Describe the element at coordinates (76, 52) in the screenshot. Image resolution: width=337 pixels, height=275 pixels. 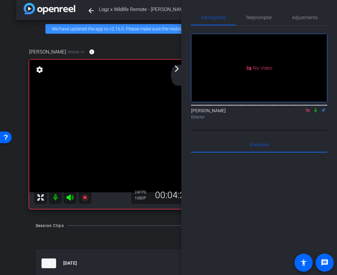
I see `span: iPhone 14` at that location.